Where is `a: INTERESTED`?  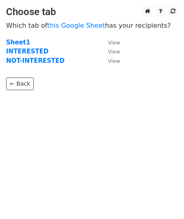
a: INTERESTED is located at coordinates (27, 51).